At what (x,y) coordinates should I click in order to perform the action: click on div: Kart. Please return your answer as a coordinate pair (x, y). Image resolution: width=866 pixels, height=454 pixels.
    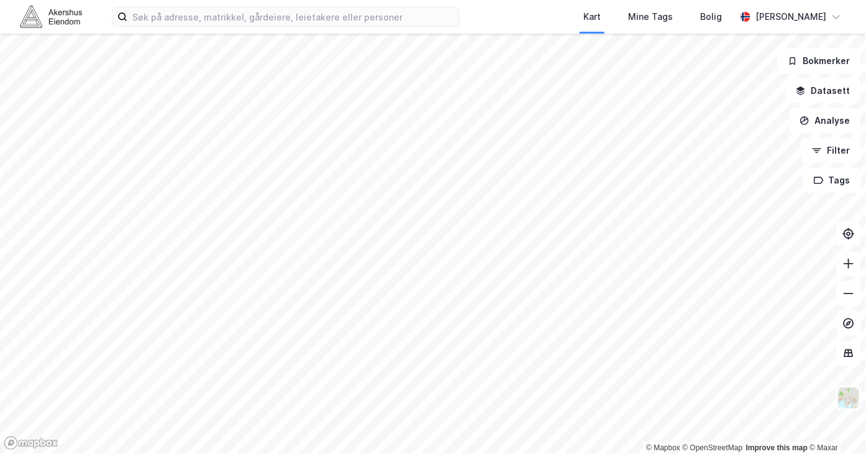
    Looking at the image, I should click on (592, 17).